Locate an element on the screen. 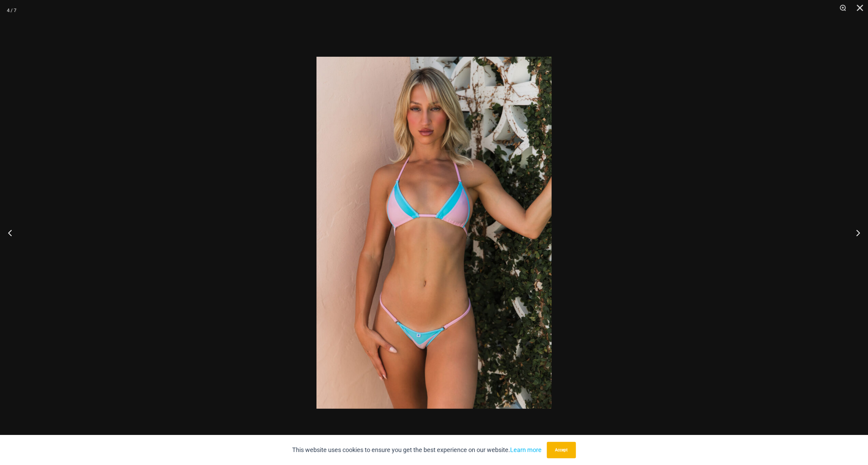  button: Accept is located at coordinates (561, 450).